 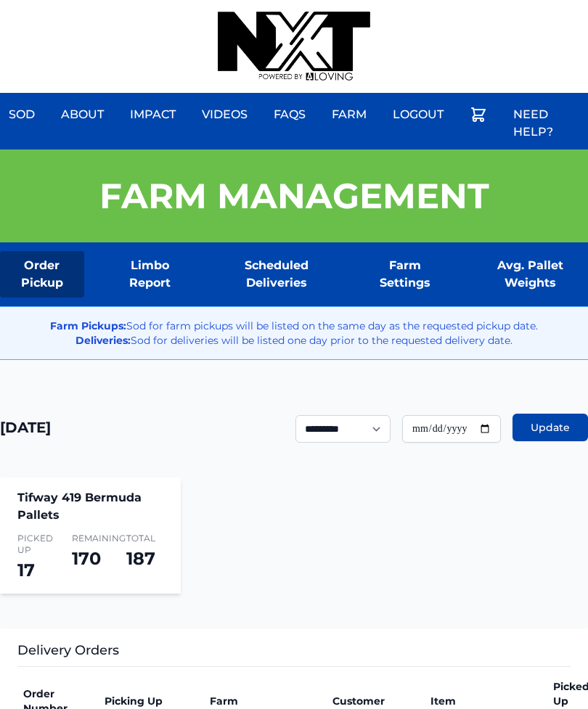 What do you see at coordinates (550, 427) in the screenshot?
I see `span: Update` at bounding box center [550, 427].